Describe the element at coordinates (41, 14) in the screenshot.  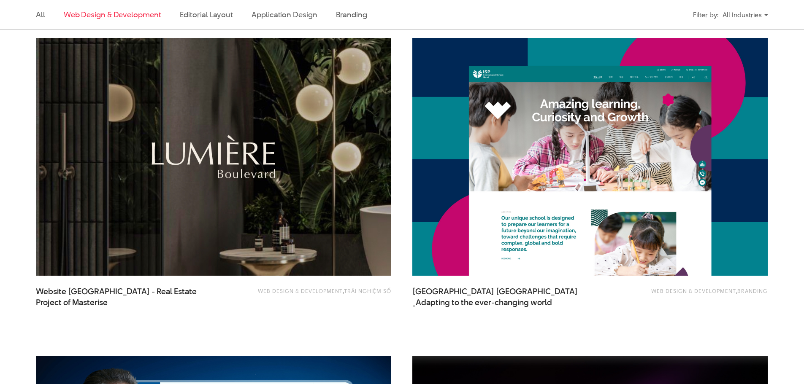
I see `a: All` at that location.